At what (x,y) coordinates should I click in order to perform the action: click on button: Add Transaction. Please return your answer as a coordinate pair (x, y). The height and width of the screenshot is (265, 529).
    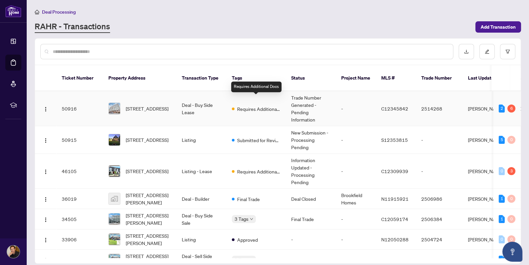
    Looking at the image, I should click on (498, 27).